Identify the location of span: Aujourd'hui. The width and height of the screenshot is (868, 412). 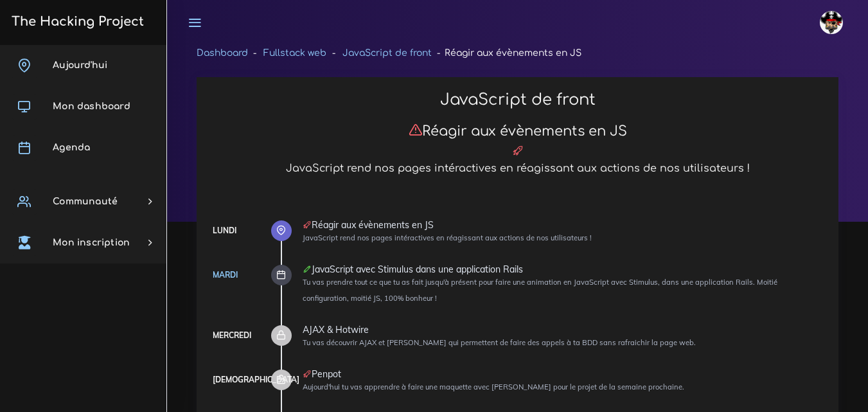
(80, 65).